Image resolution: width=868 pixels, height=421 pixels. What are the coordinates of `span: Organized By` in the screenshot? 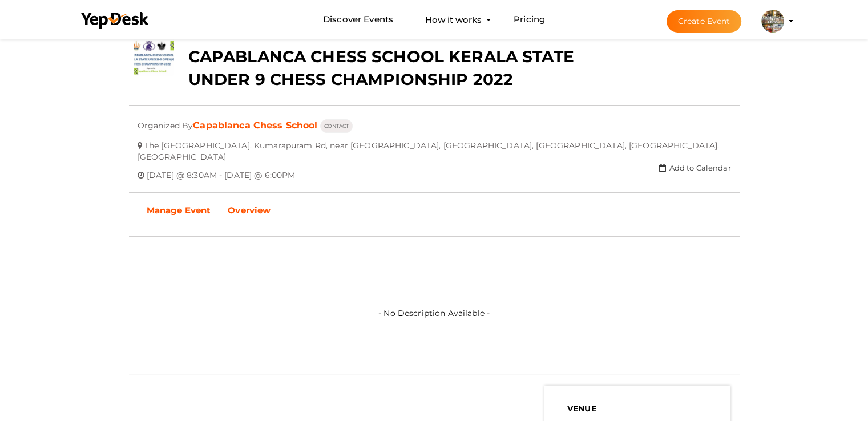 It's located at (166, 121).